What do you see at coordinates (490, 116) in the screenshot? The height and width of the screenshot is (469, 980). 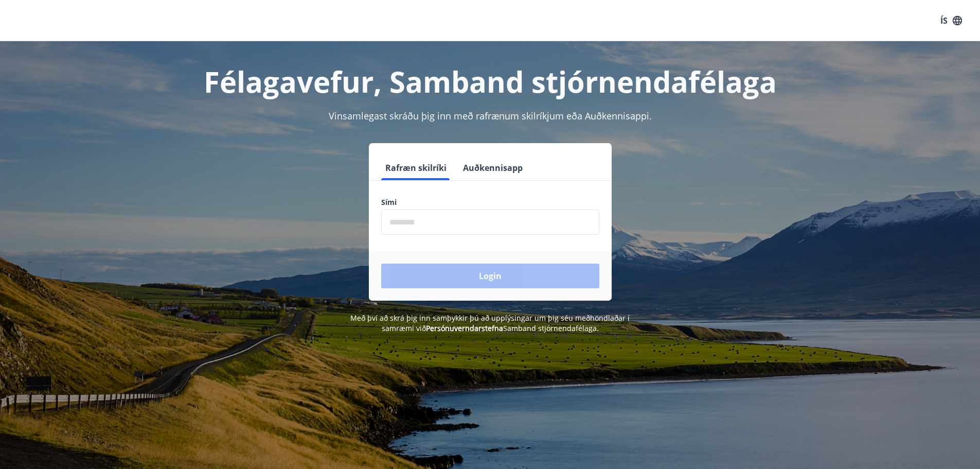 I see `span: Vinsamlegast skráðu þig inn með rafrænum skilríkjum eða Auðkennisappi.` at bounding box center [490, 116].